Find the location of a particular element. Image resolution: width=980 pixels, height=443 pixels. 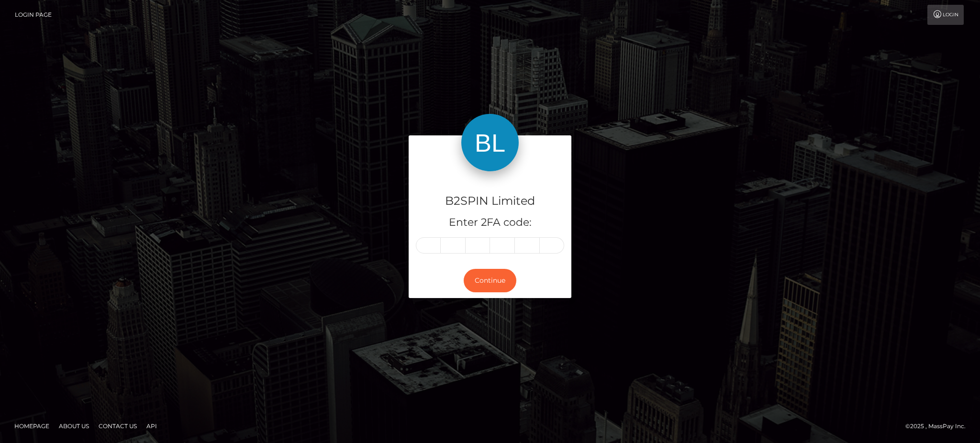

img: B2SPIN Limited is located at coordinates (490, 143).